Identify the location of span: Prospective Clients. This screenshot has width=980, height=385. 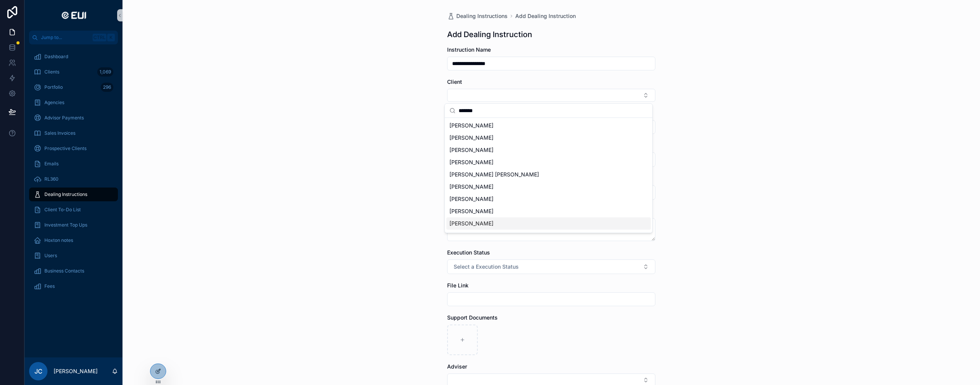
(66, 148).